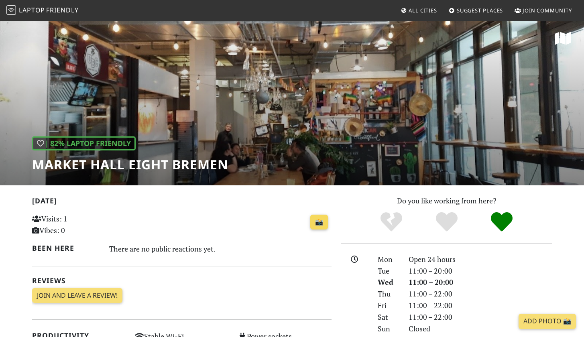  I want to click on a: Join Community, so click(543, 10).